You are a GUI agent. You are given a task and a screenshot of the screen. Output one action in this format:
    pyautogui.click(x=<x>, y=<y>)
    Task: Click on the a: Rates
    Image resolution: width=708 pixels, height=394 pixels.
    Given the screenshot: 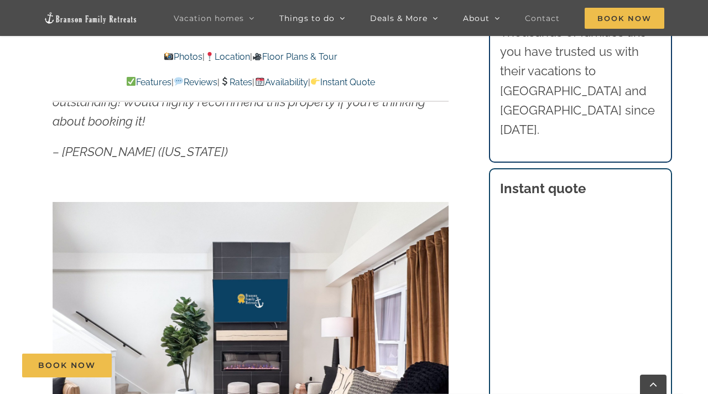 What is the action you would take?
    pyautogui.click(x=236, y=82)
    